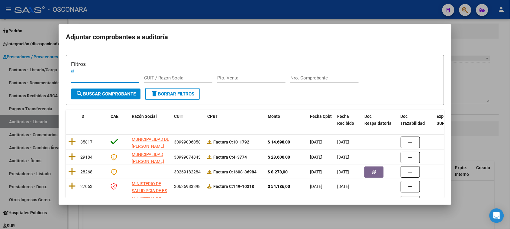 Image resolution: width=510 pixels, height=229 pixels. I want to click on span: 35817, so click(86, 142).